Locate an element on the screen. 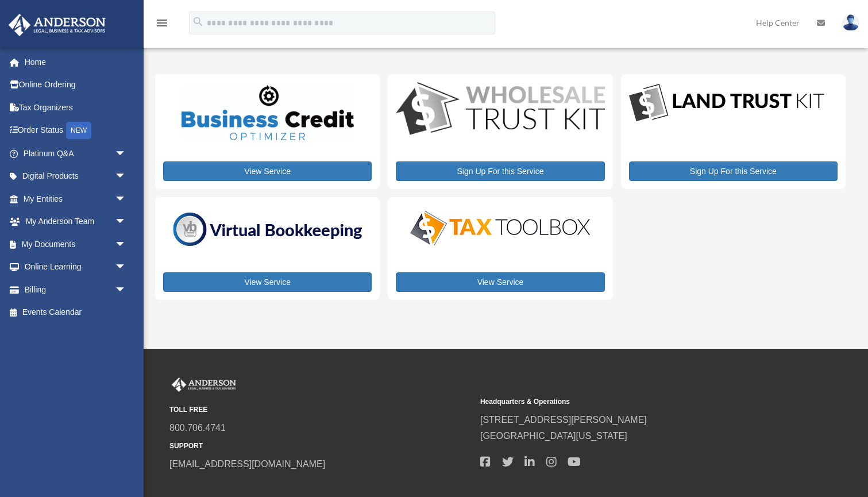  a: Events Calendar is located at coordinates (76, 313).